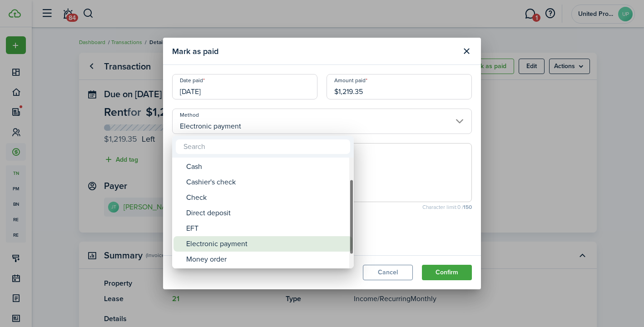 This screenshot has width=644, height=327. What do you see at coordinates (267, 259) in the screenshot?
I see `div: Money order` at bounding box center [267, 259].